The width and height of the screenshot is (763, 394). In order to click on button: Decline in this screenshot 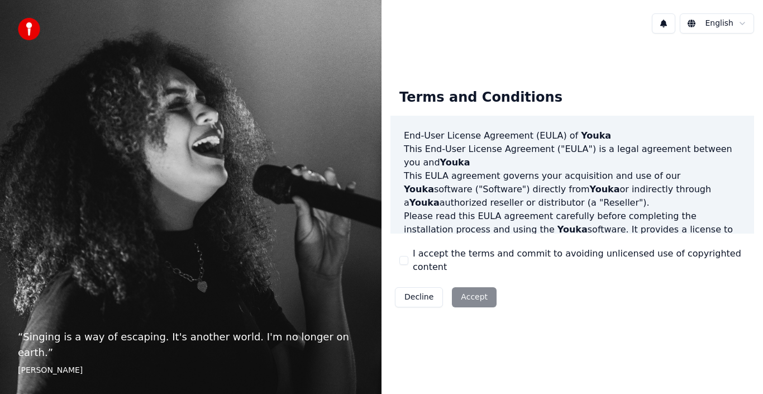, I will do `click(419, 297)`.